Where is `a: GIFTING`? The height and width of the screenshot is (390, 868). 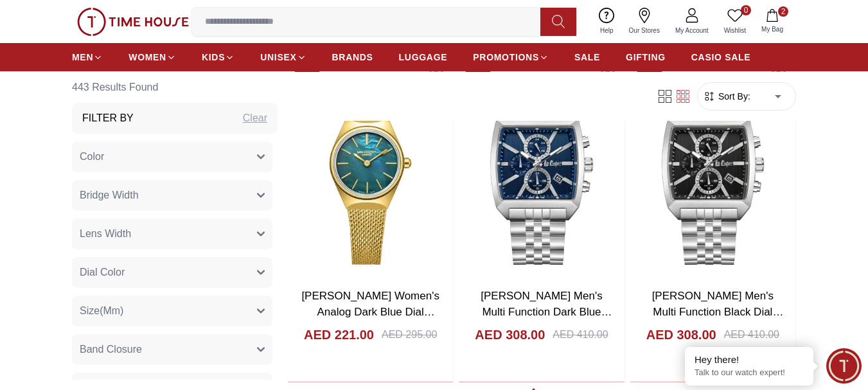
a: GIFTING is located at coordinates (646, 58).